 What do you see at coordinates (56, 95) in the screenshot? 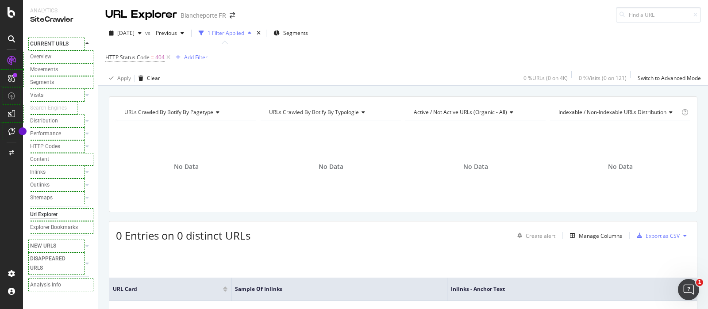
I see `a: Visits` at bounding box center [56, 95].